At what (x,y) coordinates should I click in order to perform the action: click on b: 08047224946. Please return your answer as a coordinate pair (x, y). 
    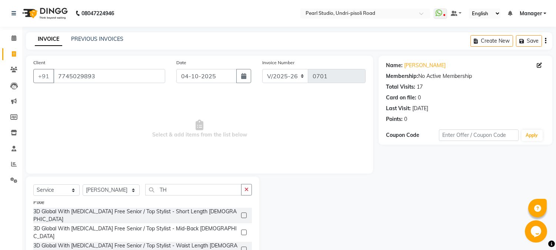
    Looking at the image, I should click on (98, 13).